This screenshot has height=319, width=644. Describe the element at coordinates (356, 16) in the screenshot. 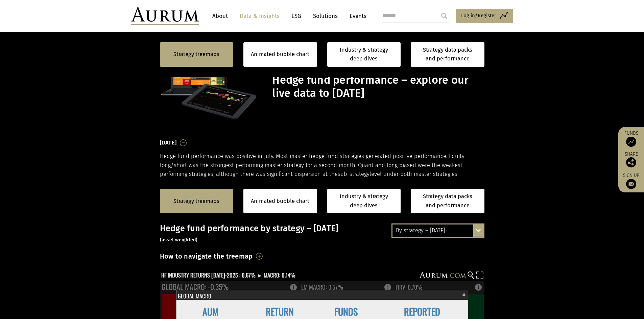

I see `a: Events` at that location.